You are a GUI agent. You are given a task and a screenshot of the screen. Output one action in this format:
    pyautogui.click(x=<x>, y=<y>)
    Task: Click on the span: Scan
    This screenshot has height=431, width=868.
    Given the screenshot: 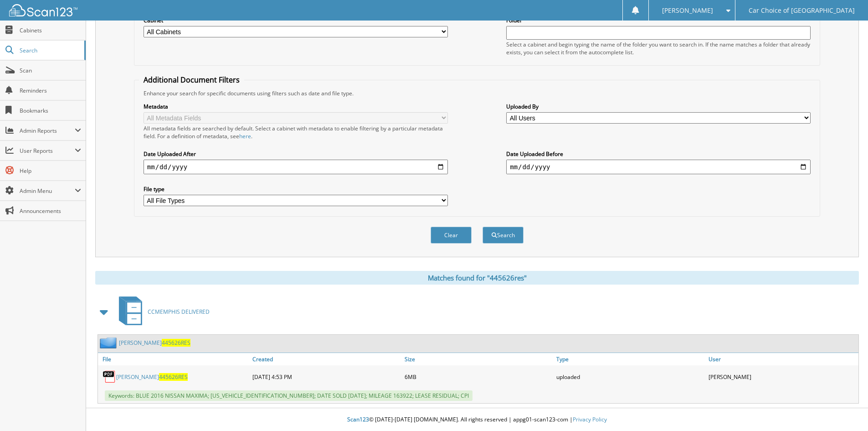 What is the action you would take?
    pyautogui.click(x=50, y=70)
    